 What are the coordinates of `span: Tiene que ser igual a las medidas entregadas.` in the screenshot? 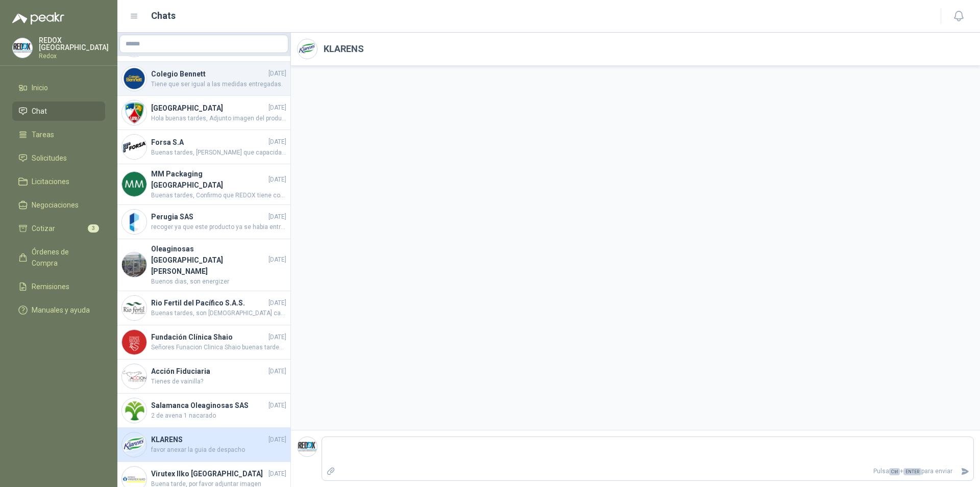 It's located at (219, 85).